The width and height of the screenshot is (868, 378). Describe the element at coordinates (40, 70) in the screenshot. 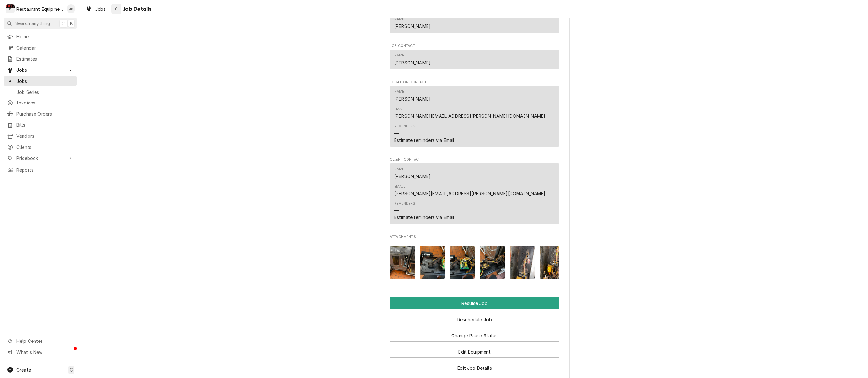

I see `a: Go to Jobs` at that location.